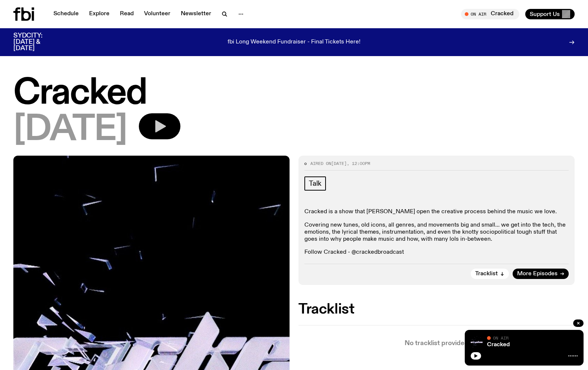  I want to click on p: Follow Cracked - @crackedbroadcast, so click(437, 252).